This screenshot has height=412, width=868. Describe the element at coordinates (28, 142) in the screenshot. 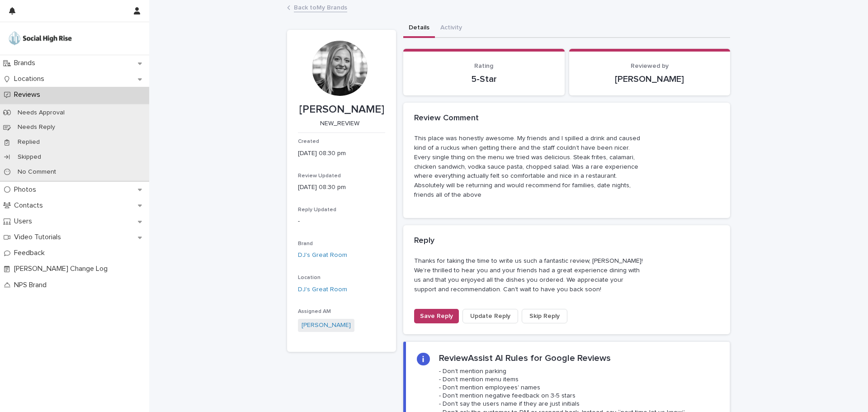

I see `p: Replied` at that location.